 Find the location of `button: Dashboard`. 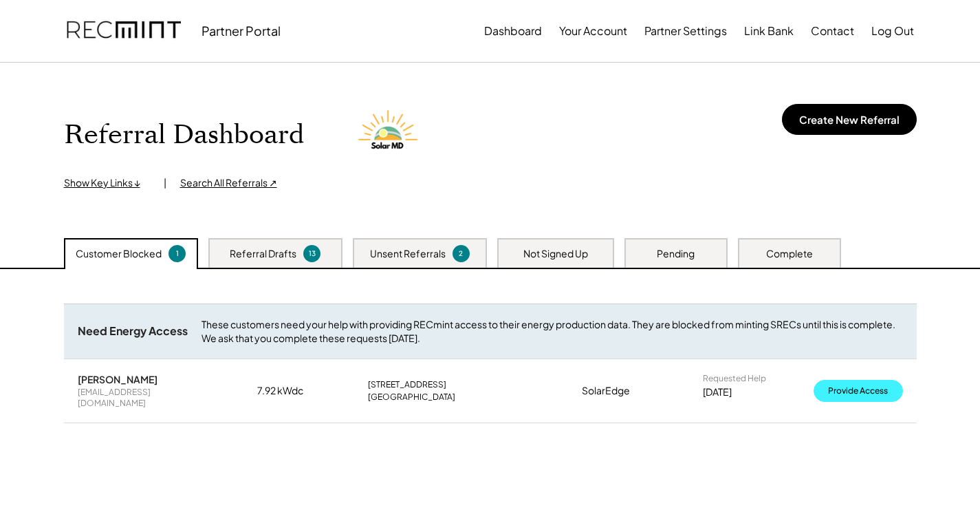

button: Dashboard is located at coordinates (514, 31).